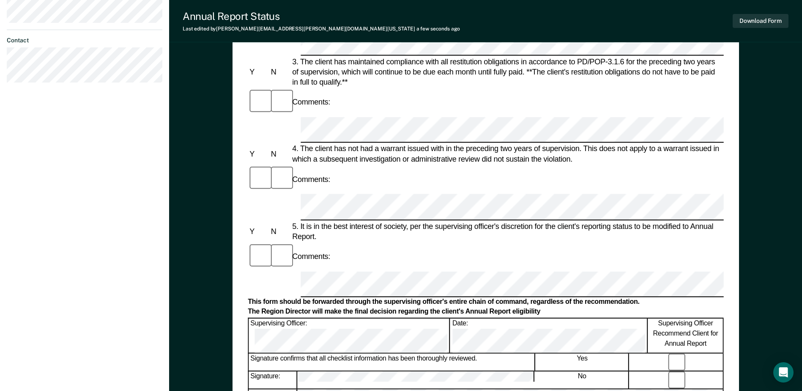  Describe the element at coordinates (438, 29) in the screenshot. I see `span: a few seconds ago` at that location.